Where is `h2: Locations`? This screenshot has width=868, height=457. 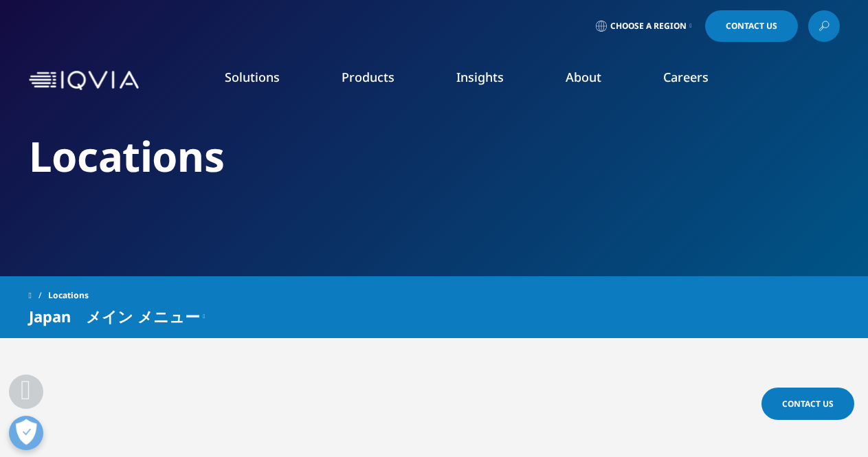 h2: Locations is located at coordinates (434, 156).